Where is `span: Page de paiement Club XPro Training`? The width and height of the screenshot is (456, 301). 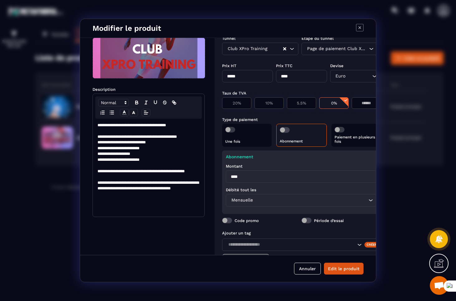 span: Page de paiement Club XPro Training is located at coordinates (336, 49).